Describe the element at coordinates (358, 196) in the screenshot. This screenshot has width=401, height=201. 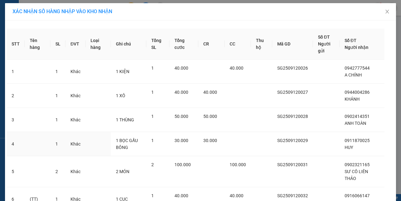
I see `span: 0916066147` at that location.